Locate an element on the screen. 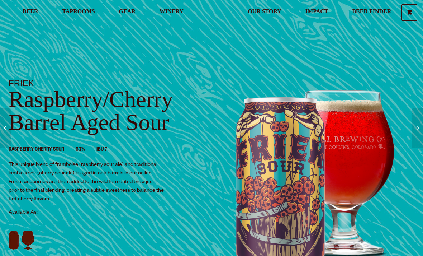 This screenshot has width=423, height=256. span: Gear is located at coordinates (126, 12).